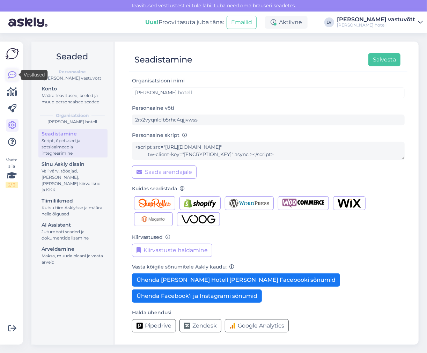 This screenshot has height=353, width=427. Describe the element at coordinates (73, 201) in the screenshot. I see `div: Tiimiliikmed` at that location.